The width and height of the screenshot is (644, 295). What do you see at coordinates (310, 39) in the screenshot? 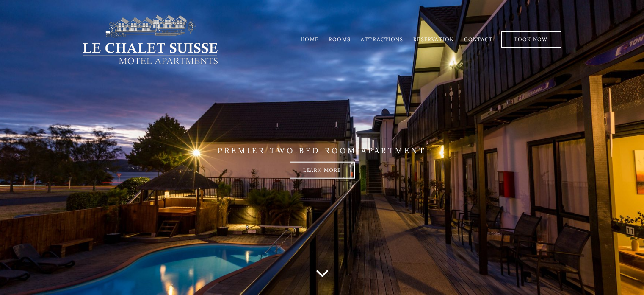
I see `a: Home` at bounding box center [310, 39].